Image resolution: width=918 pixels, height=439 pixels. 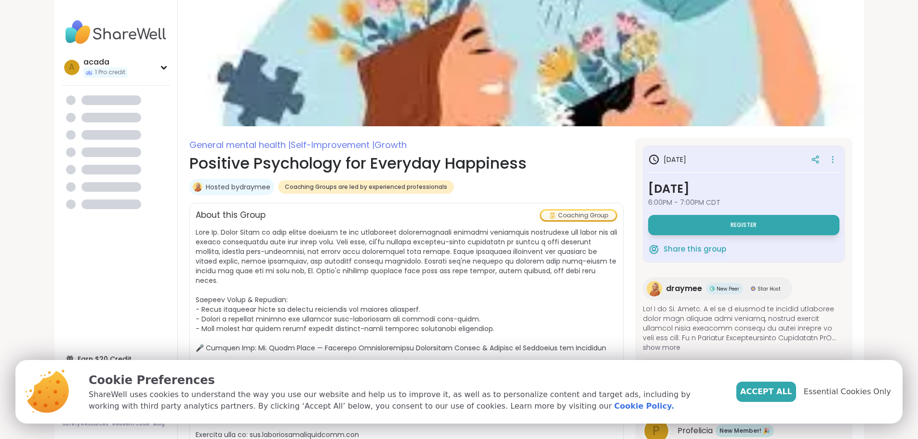 I want to click on img: ShareWell Logomark, so click(x=654, y=249).